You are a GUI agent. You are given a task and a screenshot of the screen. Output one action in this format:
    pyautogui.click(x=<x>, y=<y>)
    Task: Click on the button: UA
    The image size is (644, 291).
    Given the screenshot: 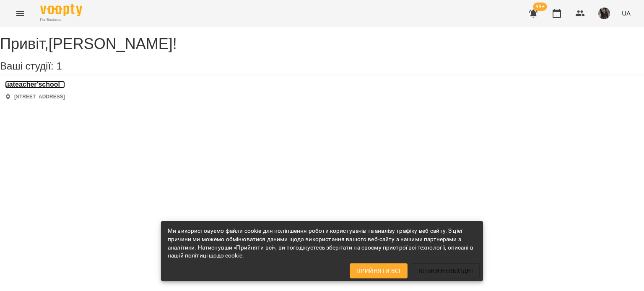 What is the action you would take?
    pyautogui.click(x=625, y=13)
    